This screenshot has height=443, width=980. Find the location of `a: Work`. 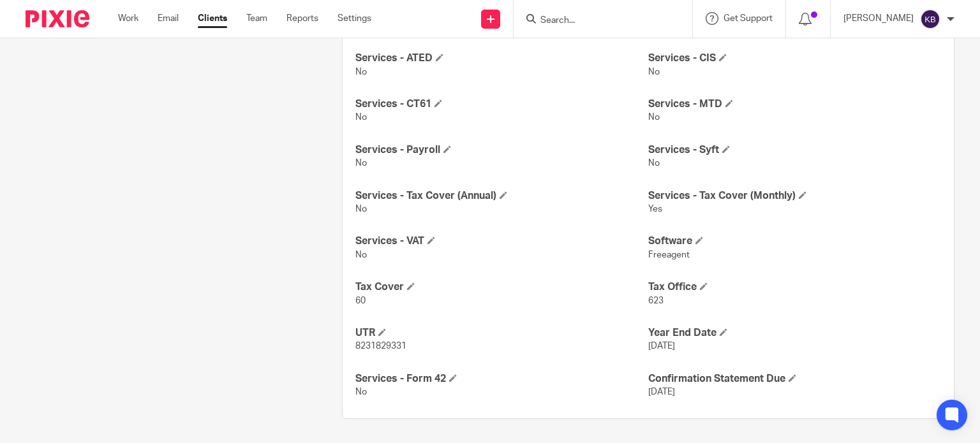

a: Work is located at coordinates (128, 19).